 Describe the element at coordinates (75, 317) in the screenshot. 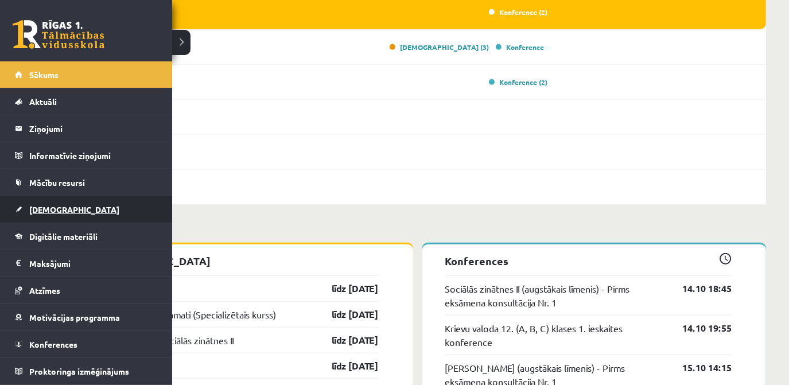

I see `span: Motivācijas programma` at that location.